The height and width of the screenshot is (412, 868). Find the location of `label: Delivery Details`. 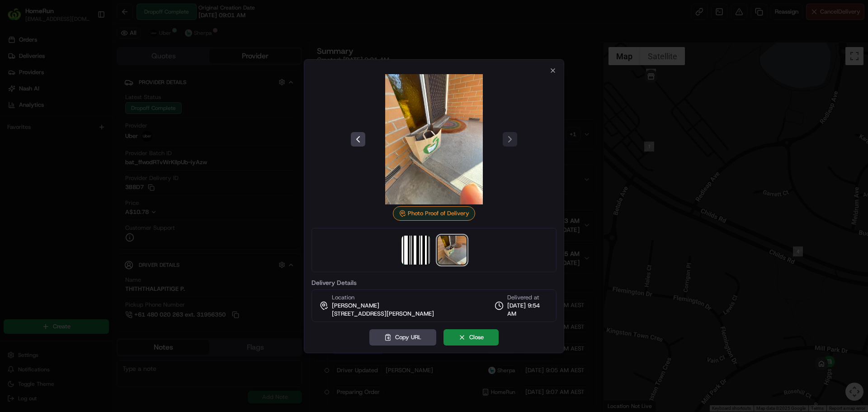

label: Delivery Details is located at coordinates (434, 282).